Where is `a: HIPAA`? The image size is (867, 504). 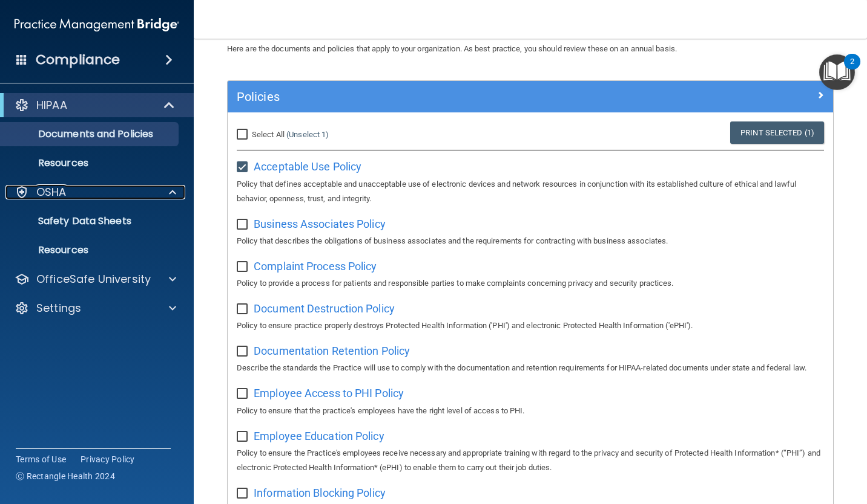 a: HIPAA is located at coordinates (95, 105).